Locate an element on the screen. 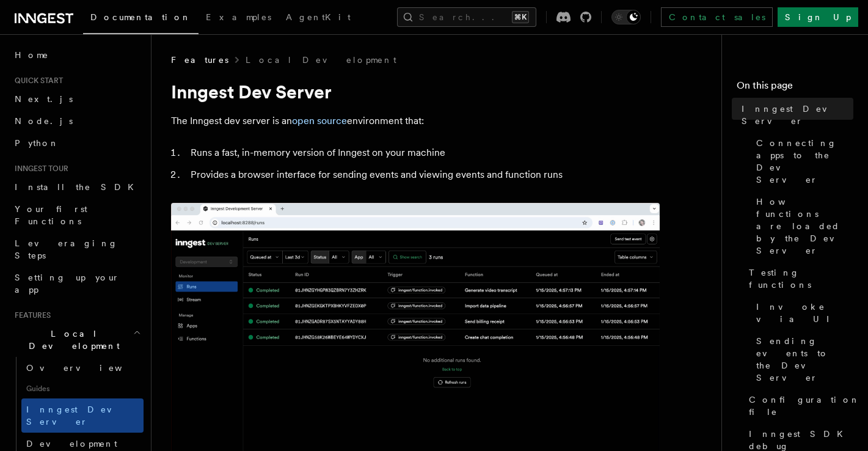  span: Connecting apps to the Dev Server is located at coordinates (804, 161).